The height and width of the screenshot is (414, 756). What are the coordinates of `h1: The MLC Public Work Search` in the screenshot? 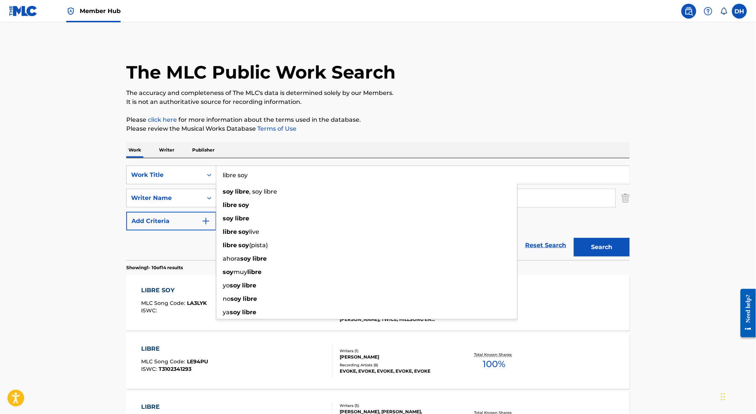 It's located at (261, 72).